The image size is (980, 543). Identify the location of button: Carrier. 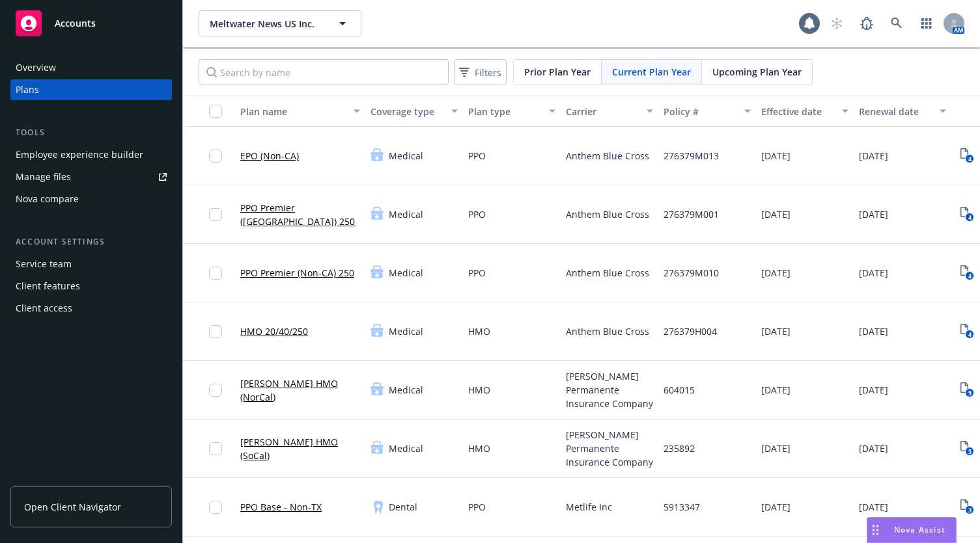
(609, 111).